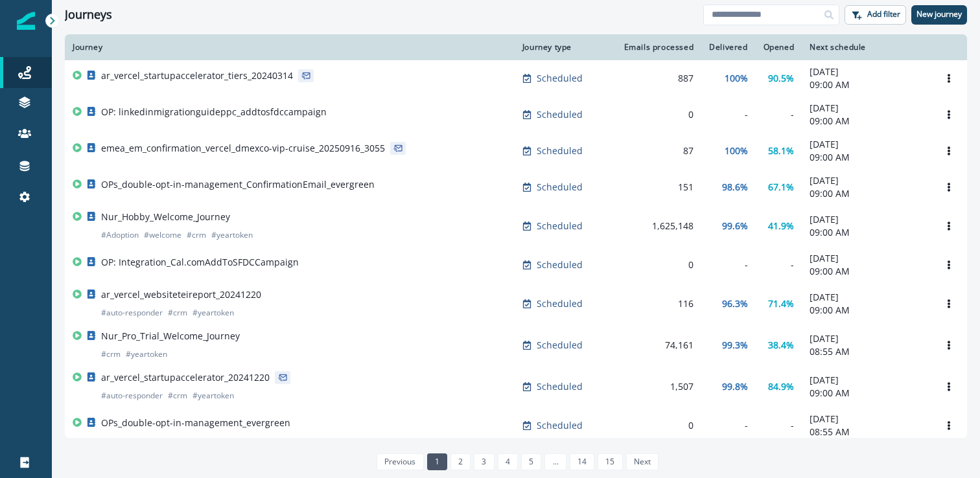  I want to click on p: emea_em_confirmation_vercel_dmexco-vip-cruise_20250916_3055, so click(243, 148).